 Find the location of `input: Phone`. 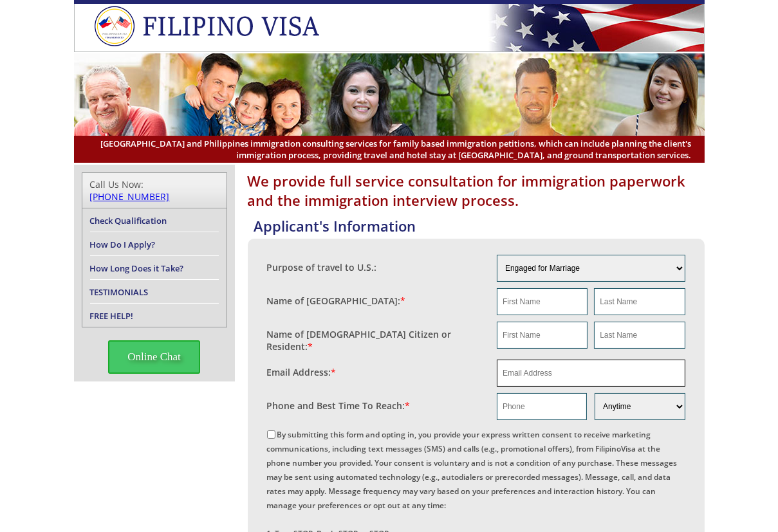

input: Phone is located at coordinates (541, 406).